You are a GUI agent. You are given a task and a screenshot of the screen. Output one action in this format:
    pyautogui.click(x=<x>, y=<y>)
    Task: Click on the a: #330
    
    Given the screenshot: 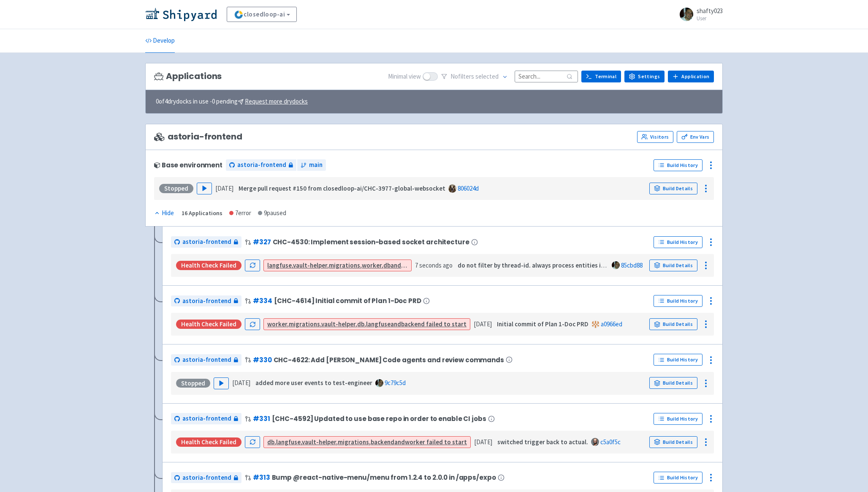 What is the action you would take?
    pyautogui.click(x=263, y=360)
    